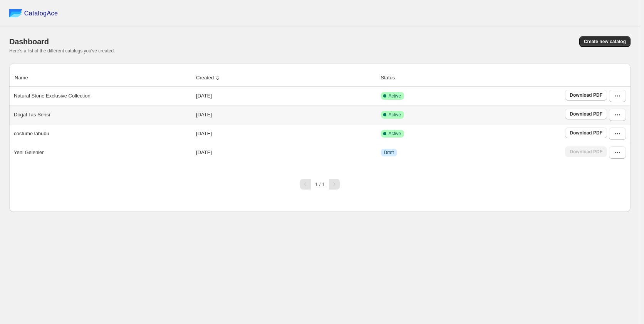 The height and width of the screenshot is (324, 644). What do you see at coordinates (389, 153) in the screenshot?
I see `span: Draft` at bounding box center [389, 153].